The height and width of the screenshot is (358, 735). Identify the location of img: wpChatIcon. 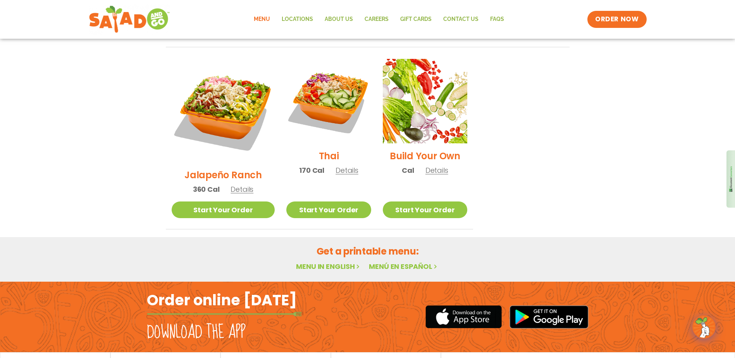
(704, 327).